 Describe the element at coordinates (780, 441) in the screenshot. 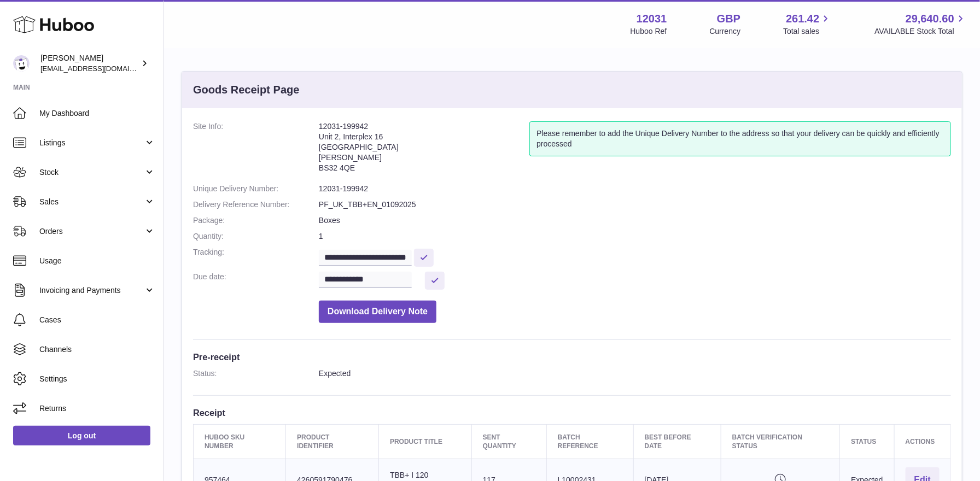

I see `th: Batch Verification Status` at that location.